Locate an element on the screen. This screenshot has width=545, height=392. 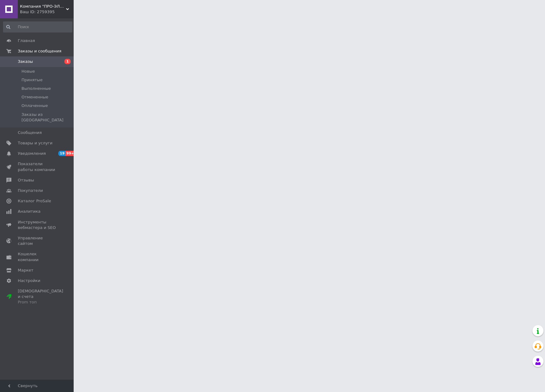
input: Поиск is located at coordinates (38, 27).